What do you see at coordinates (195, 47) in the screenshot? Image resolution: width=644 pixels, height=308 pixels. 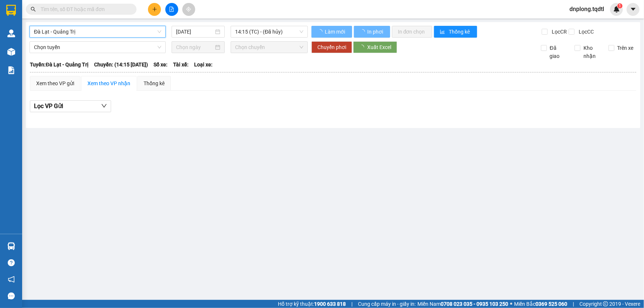 I see `input: Chọn ngày` at bounding box center [195, 47].